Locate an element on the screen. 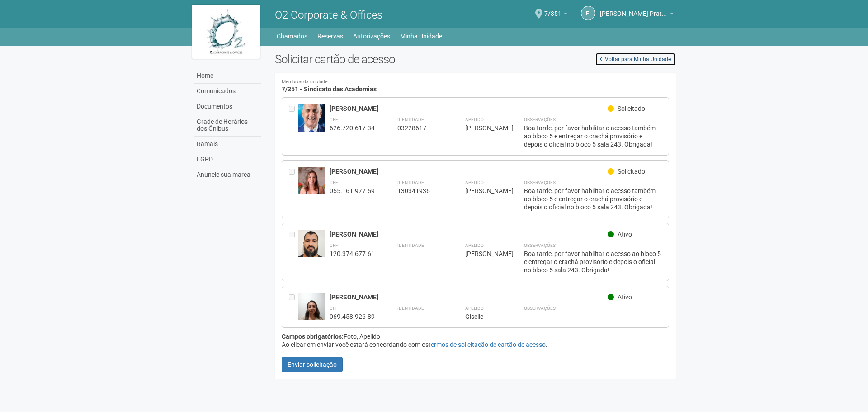 The height and width of the screenshot is (412, 868). a: Documentos is located at coordinates (228, 107).